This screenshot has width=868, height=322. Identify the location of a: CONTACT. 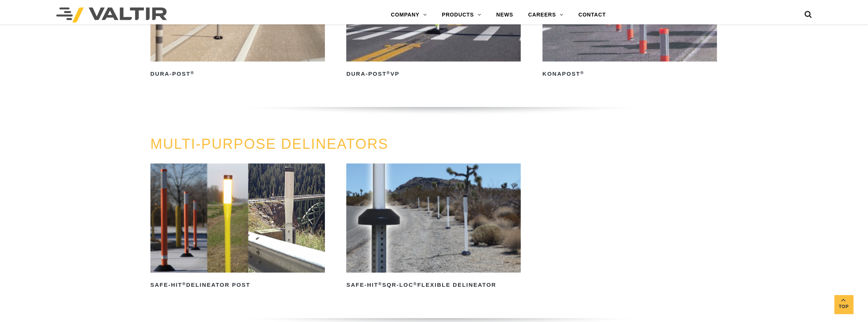
(592, 15).